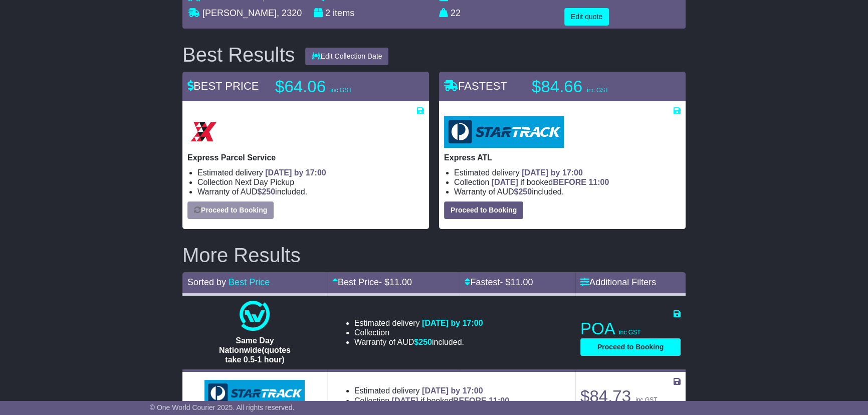 This screenshot has width=868, height=415. Describe the element at coordinates (239, 55) in the screenshot. I see `div: Best Results` at that location.